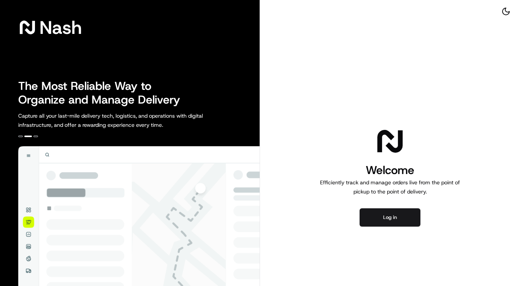 This screenshot has width=520, height=286. Describe the element at coordinates (103, 93) in the screenshot. I see `h2: The Most Reliable Way to Organize and Manage Delivery` at that location.